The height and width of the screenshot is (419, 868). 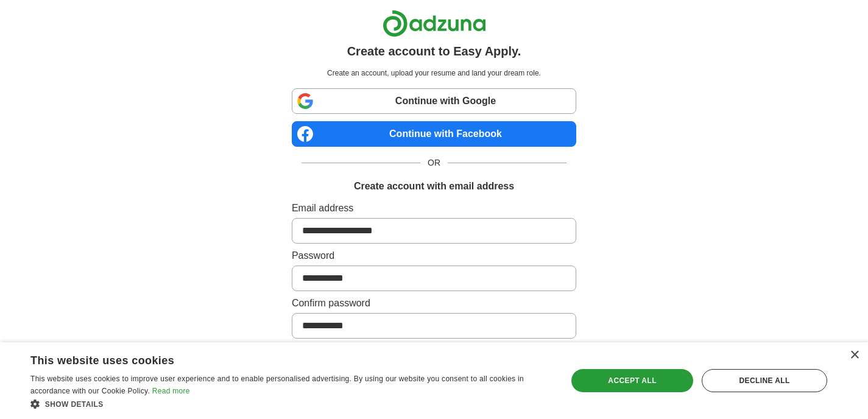 I want to click on a: Read more, opens a new window, so click(x=171, y=391).